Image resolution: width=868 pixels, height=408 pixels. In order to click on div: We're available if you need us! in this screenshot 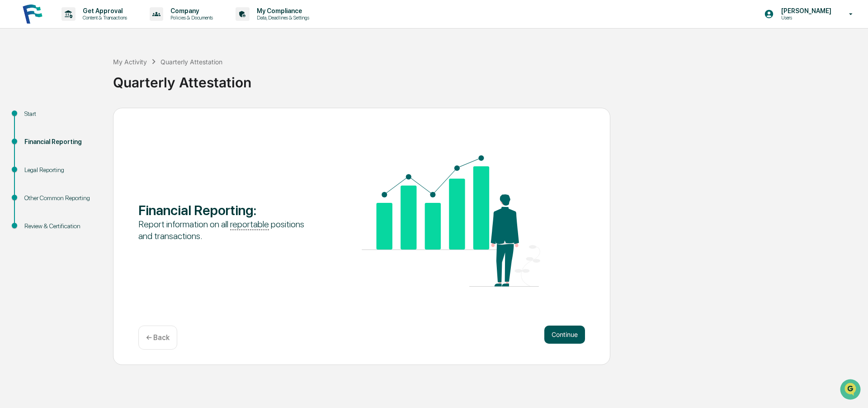, I will do `click(72, 82)`.